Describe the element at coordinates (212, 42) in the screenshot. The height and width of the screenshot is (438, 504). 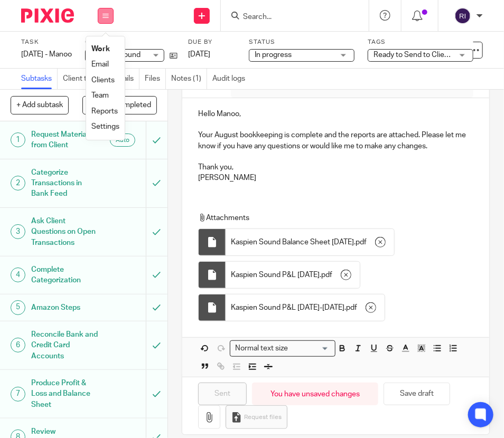
I see `label: Due by` at that location.